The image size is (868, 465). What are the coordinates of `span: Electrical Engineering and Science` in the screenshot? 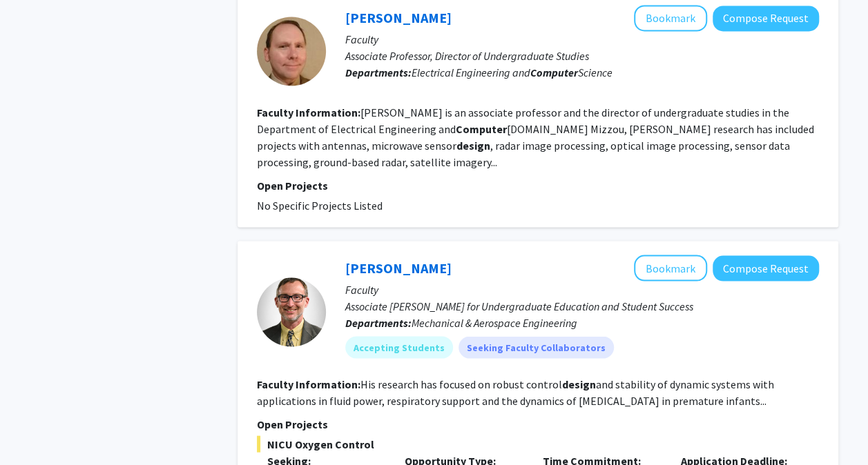 It's located at (512, 73).